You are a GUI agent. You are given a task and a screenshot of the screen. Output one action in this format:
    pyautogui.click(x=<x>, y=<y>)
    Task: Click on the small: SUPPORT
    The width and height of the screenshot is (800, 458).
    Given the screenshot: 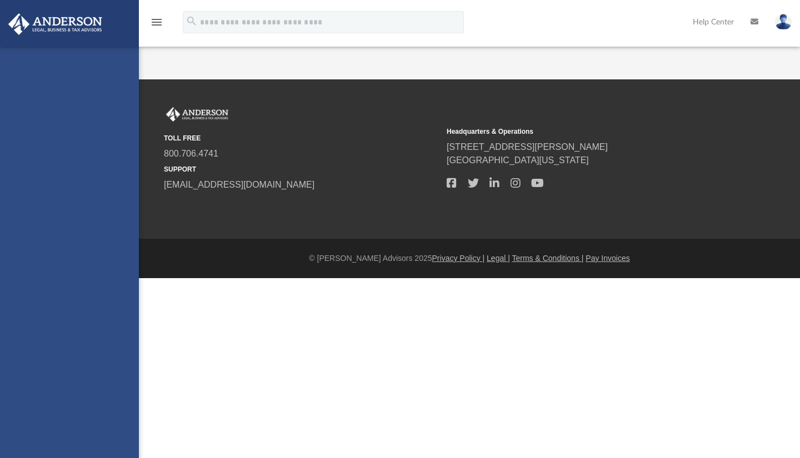 What is the action you would take?
    pyautogui.click(x=301, y=169)
    